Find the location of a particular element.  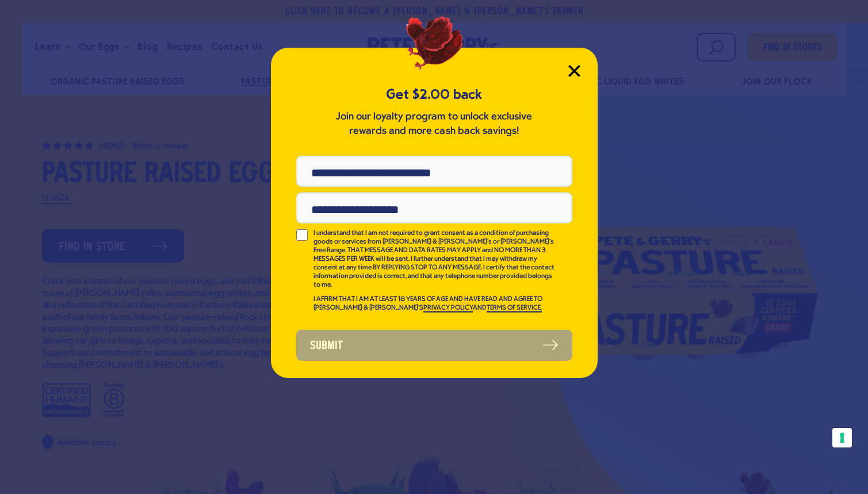

button: Your consent preferences for tracking technologies is located at coordinates (842, 438).